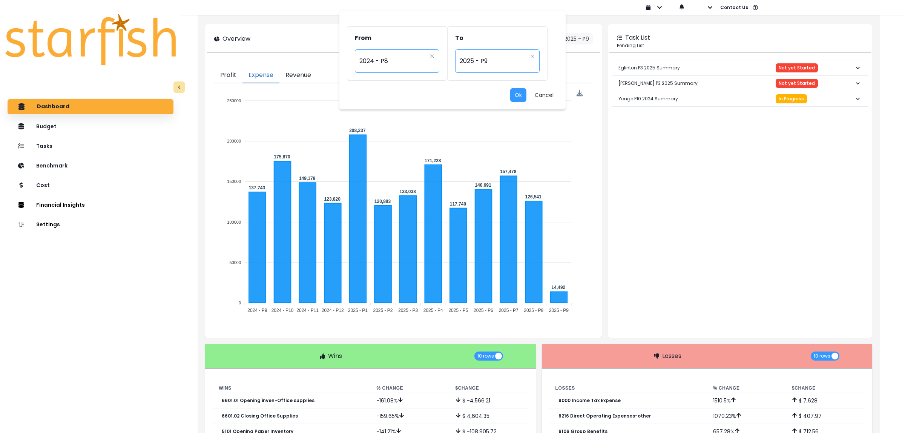 Image resolution: width=905 pixels, height=433 pixels. I want to click on span: 2024 - P8, so click(393, 61).